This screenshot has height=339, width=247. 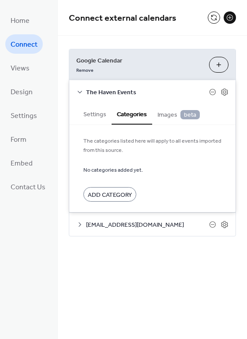 I want to click on span: No categories added yet., so click(x=113, y=170).